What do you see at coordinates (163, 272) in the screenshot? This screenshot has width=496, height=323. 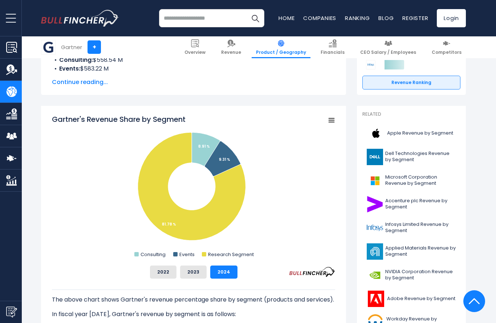 I see `button: 2022` at bounding box center [163, 272].